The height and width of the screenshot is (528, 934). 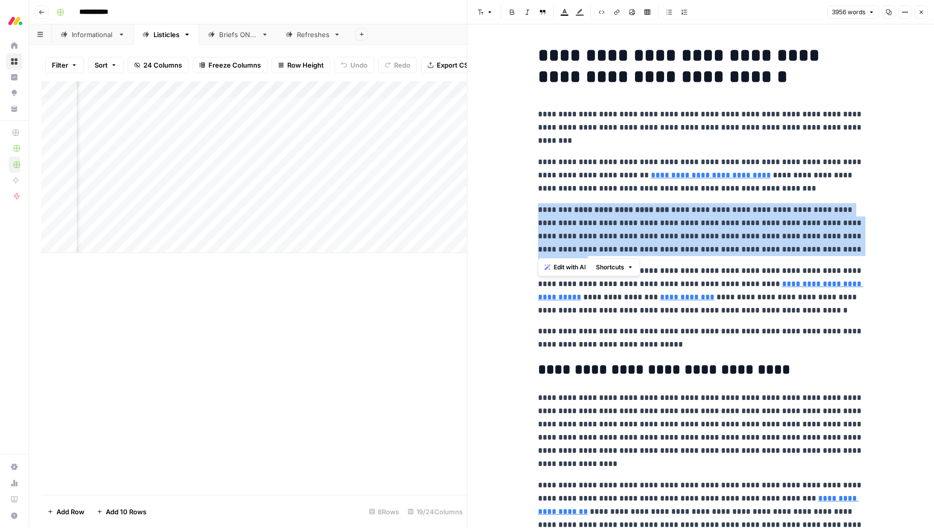 What do you see at coordinates (93, 35) in the screenshot?
I see `a: Informational` at bounding box center [93, 35].